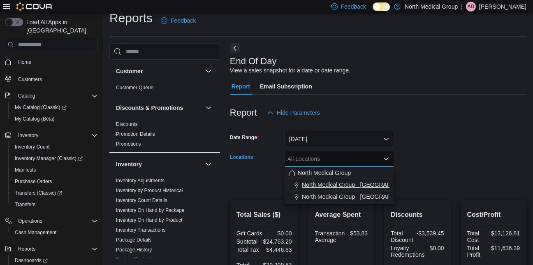 This screenshot has height=265, width=533. Describe the element at coordinates (55, 147) in the screenshot. I see `span: Inventory Count` at that location.